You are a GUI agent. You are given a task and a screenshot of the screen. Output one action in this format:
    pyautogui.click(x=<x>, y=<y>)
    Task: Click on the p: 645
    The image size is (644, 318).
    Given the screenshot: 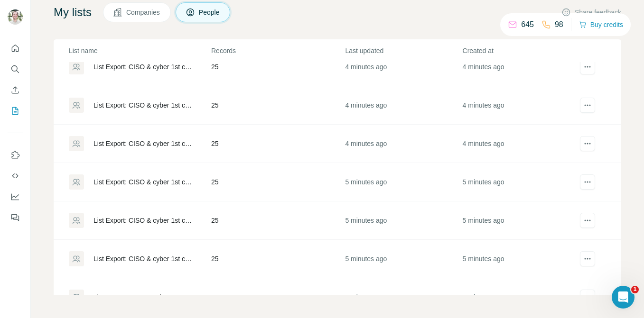 What is the action you would take?
    pyautogui.click(x=527, y=25)
    